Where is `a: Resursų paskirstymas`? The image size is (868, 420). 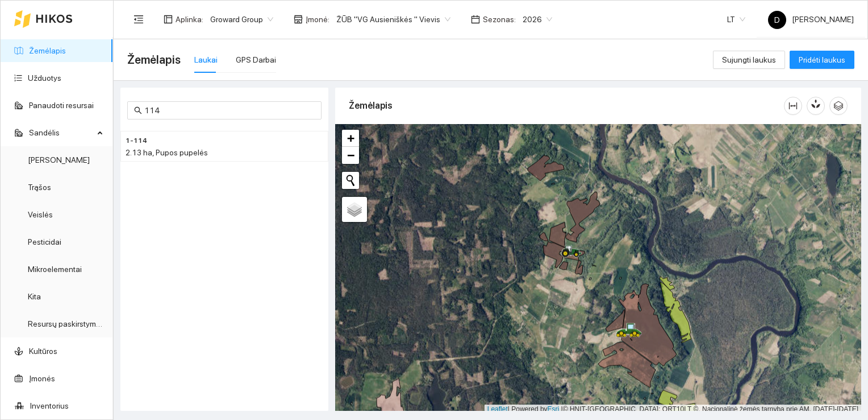
a: Resursų paskirstymas is located at coordinates (66, 323).